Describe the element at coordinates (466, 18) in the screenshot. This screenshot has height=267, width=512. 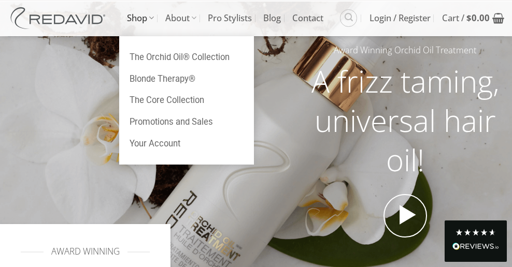
I see `span: Cart /` at that location.